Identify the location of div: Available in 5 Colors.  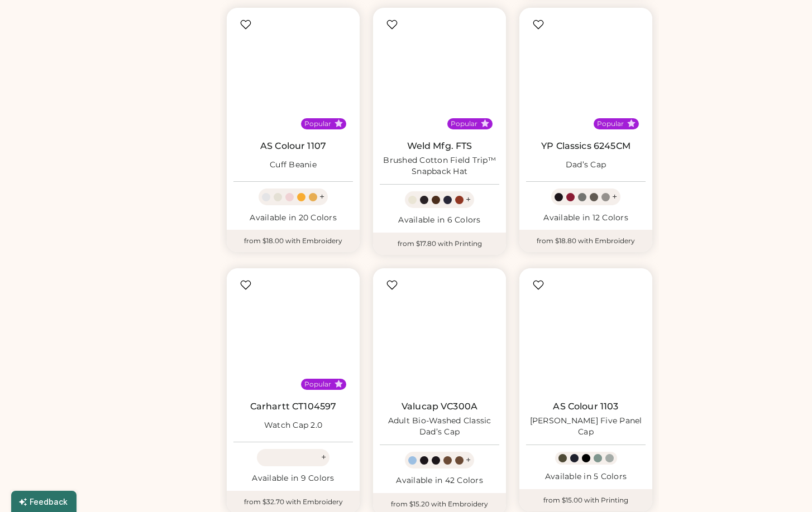
(586, 477).